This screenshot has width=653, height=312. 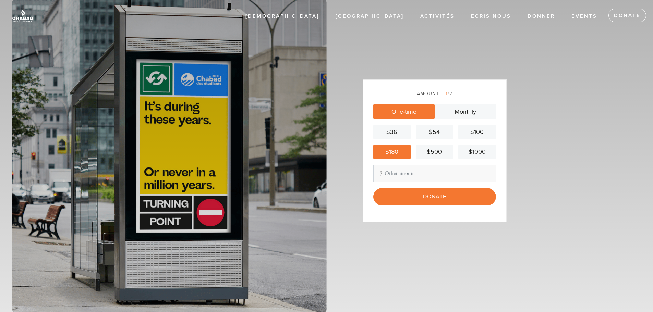 What do you see at coordinates (434, 197) in the screenshot?
I see `input: Donate` at bounding box center [434, 197].